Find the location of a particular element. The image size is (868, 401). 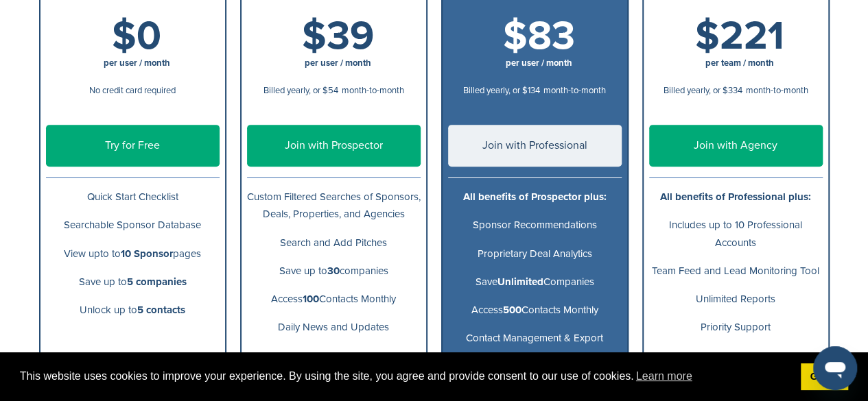

span: per team / month is located at coordinates (739, 63).